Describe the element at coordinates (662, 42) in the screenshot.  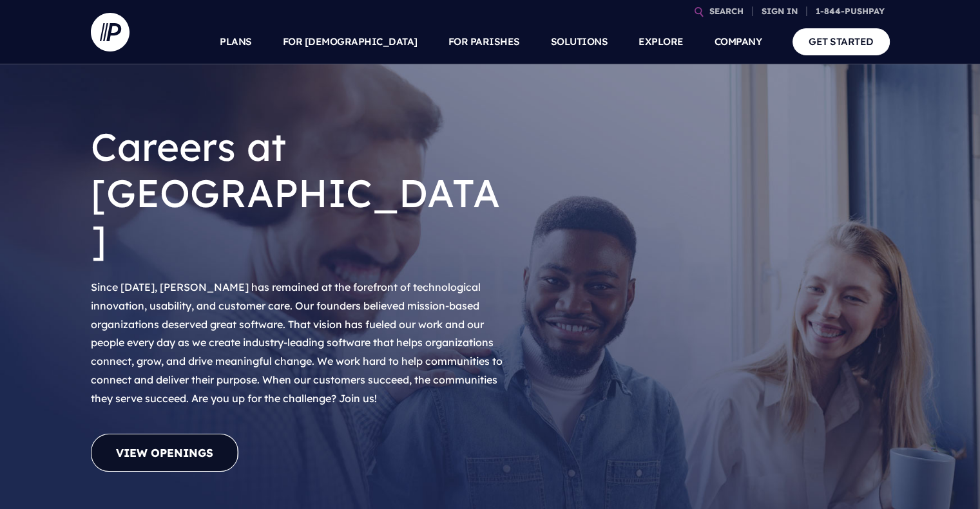
I see `a: EXPLORE` at that location.